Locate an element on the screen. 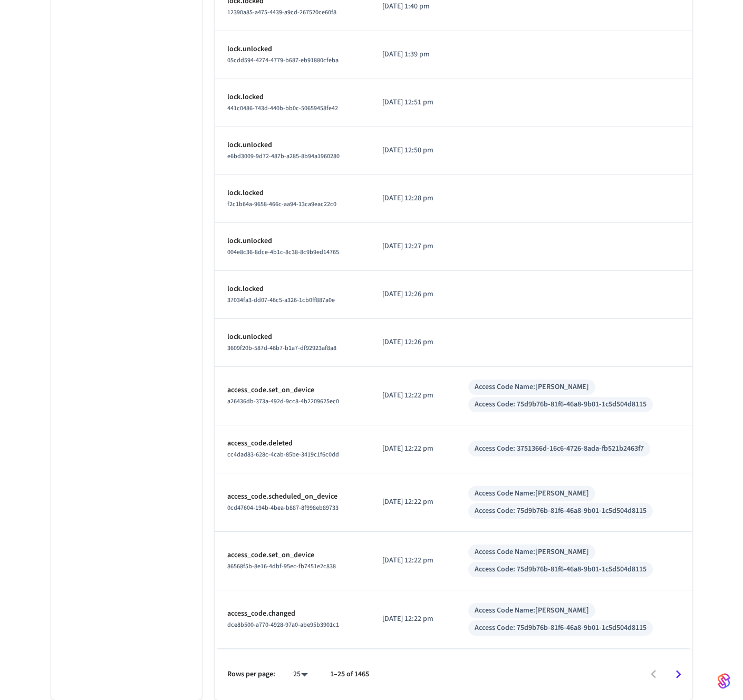 The width and height of the screenshot is (743, 700). span: dce8b500-a770-4928-97a0-abe95b3901c1 is located at coordinates (283, 625).